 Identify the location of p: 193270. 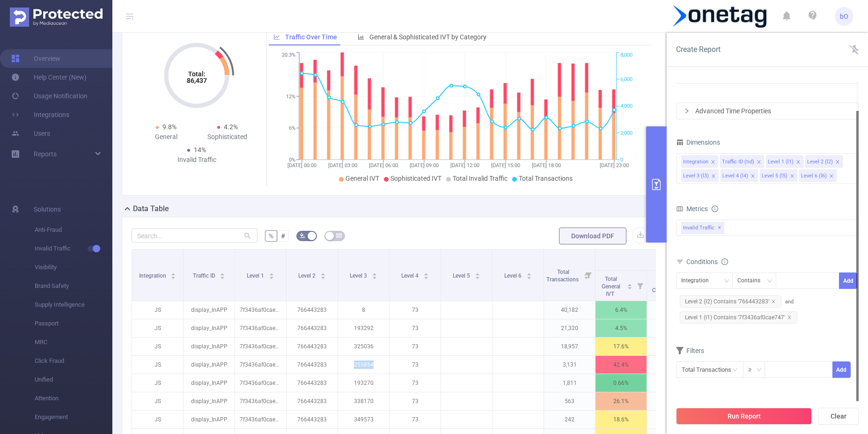
(363, 383).